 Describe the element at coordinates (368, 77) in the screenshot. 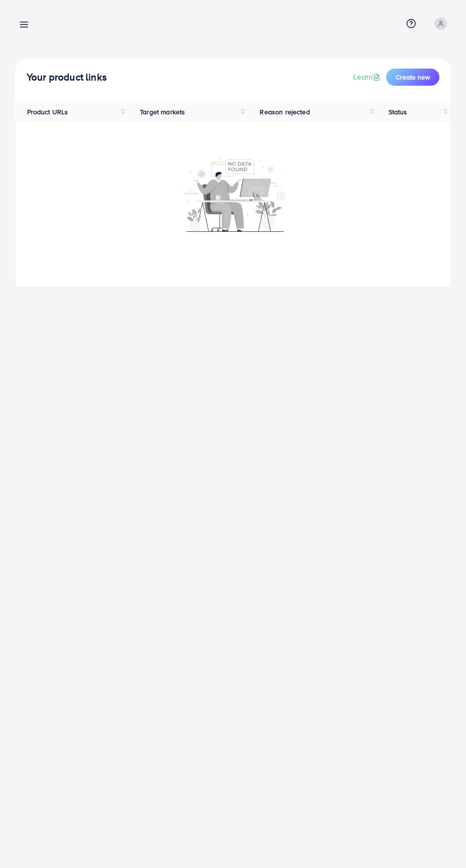

I see `a: Learn` at that location.